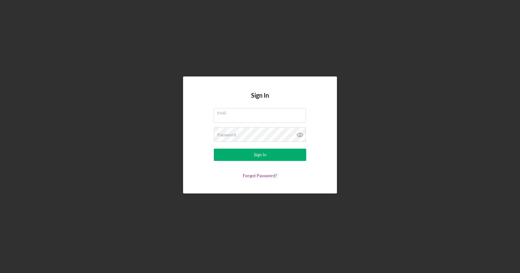 The height and width of the screenshot is (273, 520). Describe the element at coordinates (260, 100) in the screenshot. I see `h4: Sign In` at that location.